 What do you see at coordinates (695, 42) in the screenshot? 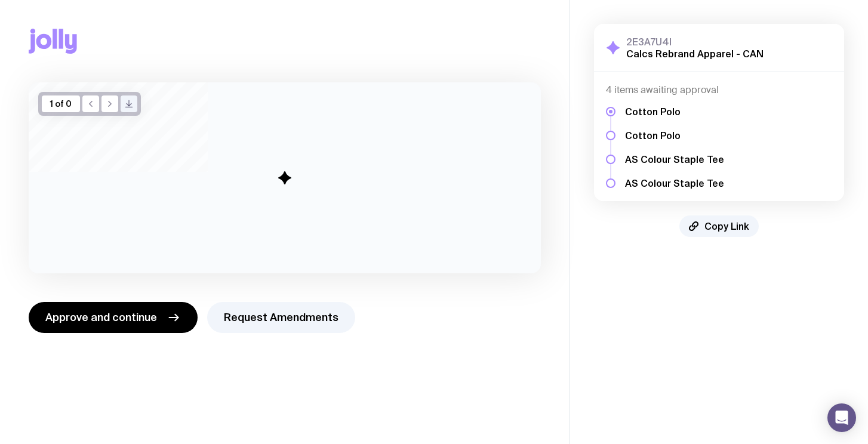
I see `h3: 2E3A7U4I` at bounding box center [695, 42].